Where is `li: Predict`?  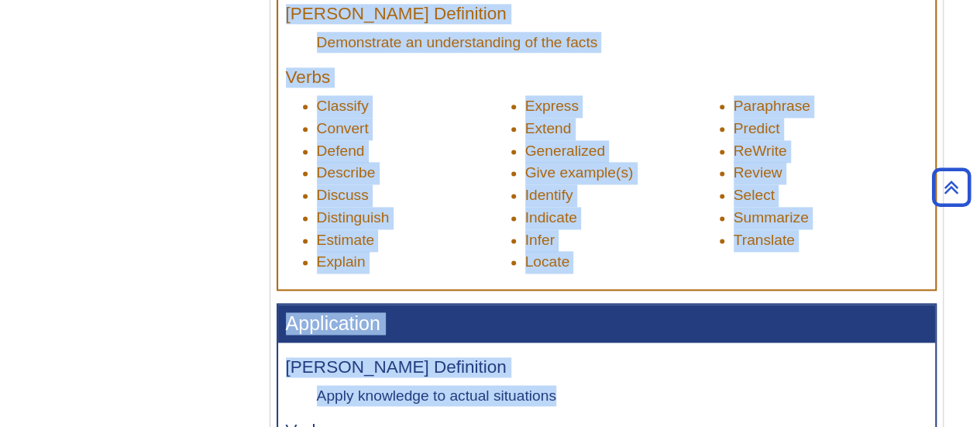 li: Predict is located at coordinates (830, 129).